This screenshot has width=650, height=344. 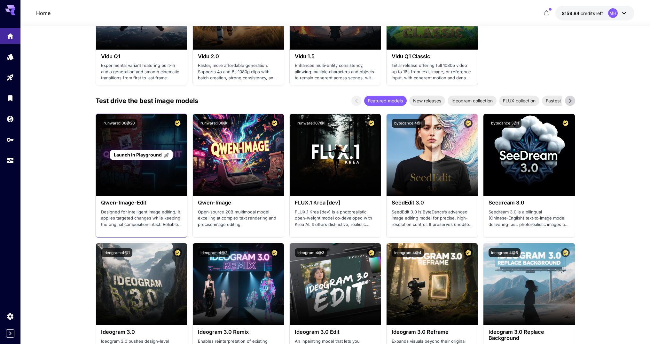 I want to click on button: bytedance:4@1, so click(x=408, y=123).